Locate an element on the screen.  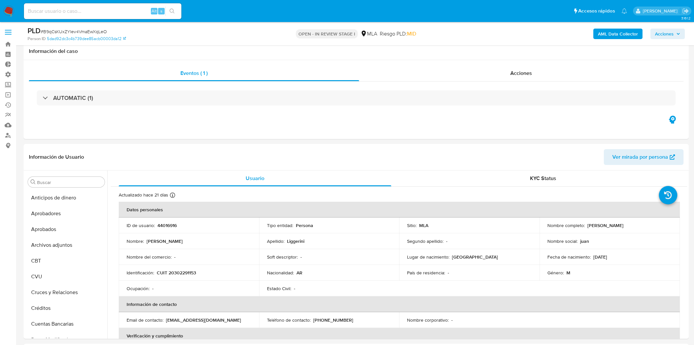
p: Nombre del comercio : is located at coordinates (149, 257).